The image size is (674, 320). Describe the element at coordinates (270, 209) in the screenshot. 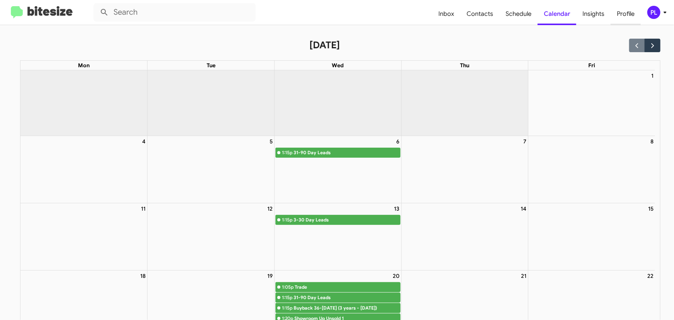

I see `a: August 12, 2025` at that location.